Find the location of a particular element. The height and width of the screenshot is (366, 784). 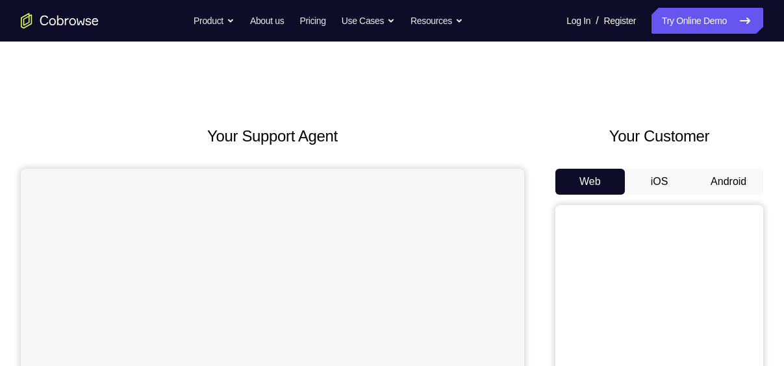

button: Web is located at coordinates (589, 182).